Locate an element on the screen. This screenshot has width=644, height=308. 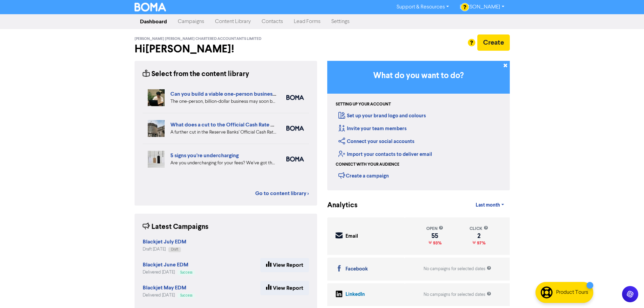
div: Setting up your account is located at coordinates (363, 105).